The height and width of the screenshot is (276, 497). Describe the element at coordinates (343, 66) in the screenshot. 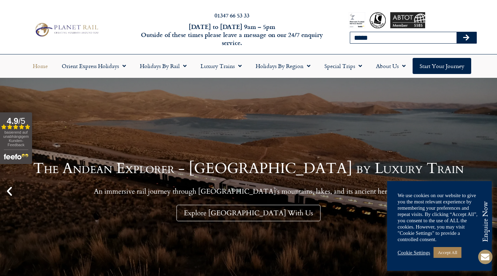

I see `a: Special Trips` at that location.